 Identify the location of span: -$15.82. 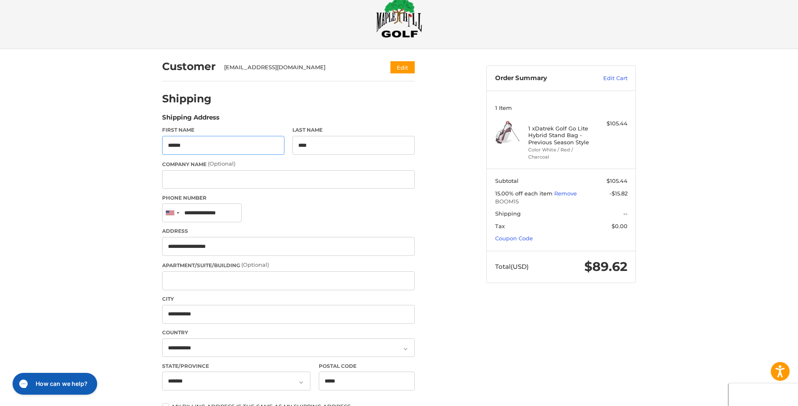
(619, 193).